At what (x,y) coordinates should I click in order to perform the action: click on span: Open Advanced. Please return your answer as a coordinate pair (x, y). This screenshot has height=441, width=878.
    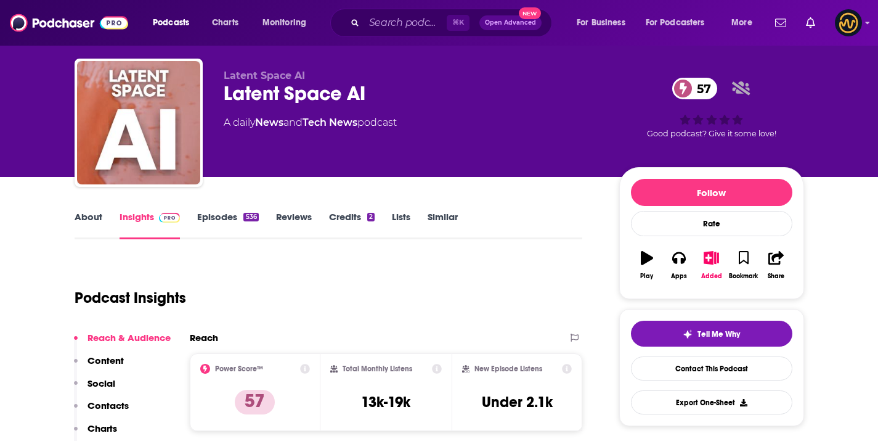
    Looking at the image, I should click on (510, 23).